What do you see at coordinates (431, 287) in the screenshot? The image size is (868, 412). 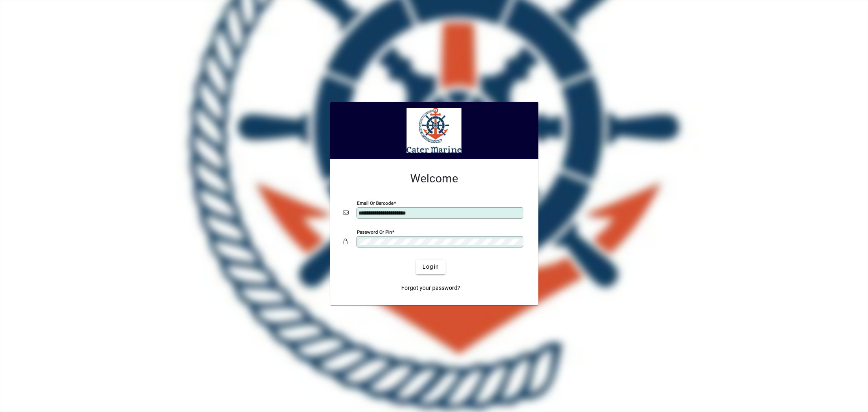 I see `span: Forgot your password?` at bounding box center [431, 287].